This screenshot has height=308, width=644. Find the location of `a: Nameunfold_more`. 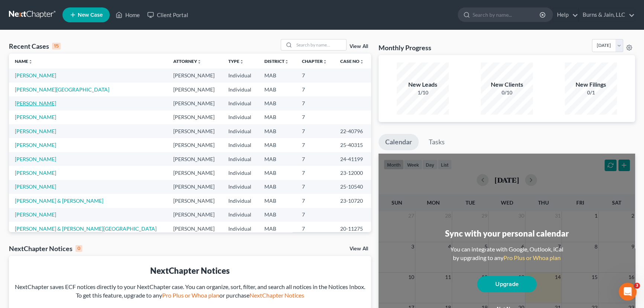

a: Nameunfold_more is located at coordinates (24, 61).